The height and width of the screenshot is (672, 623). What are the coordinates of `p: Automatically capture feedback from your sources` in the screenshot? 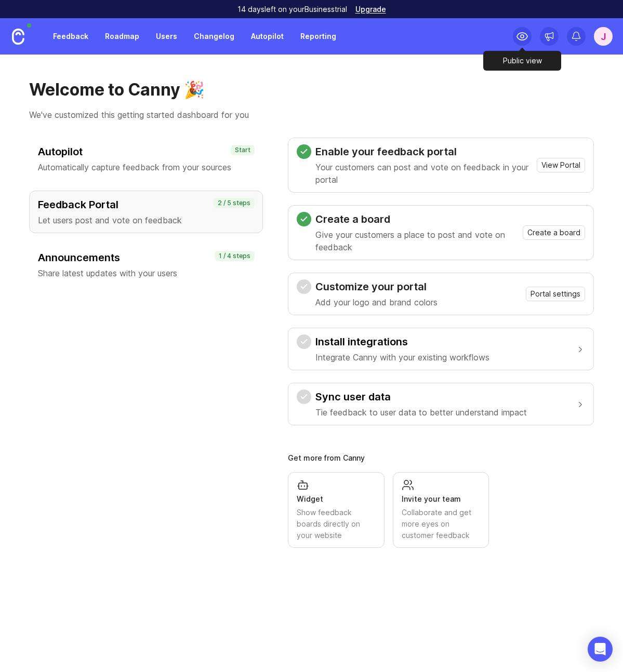 It's located at (146, 167).